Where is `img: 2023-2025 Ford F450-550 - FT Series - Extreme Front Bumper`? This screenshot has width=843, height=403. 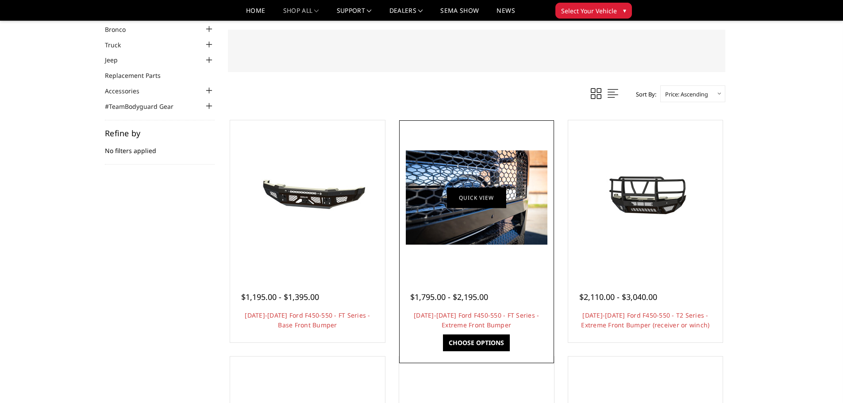 img: 2023-2025 Ford F450-550 - FT Series - Extreme Front Bumper is located at coordinates (477, 197).